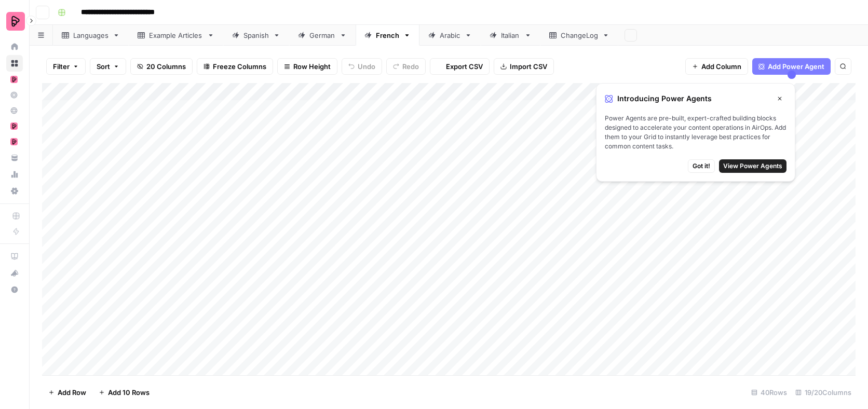  I want to click on div: Spanish, so click(256, 35).